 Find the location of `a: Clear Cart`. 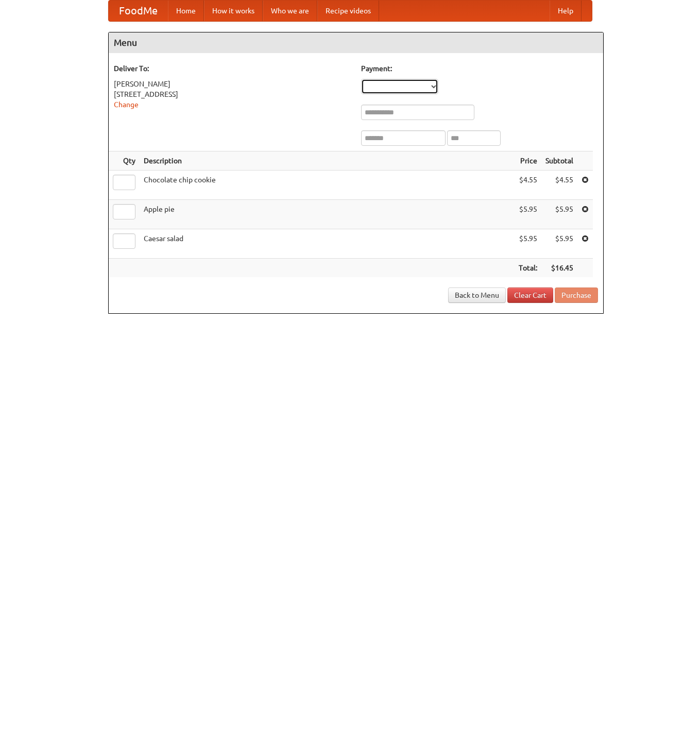

a: Clear Cart is located at coordinates (530, 295).